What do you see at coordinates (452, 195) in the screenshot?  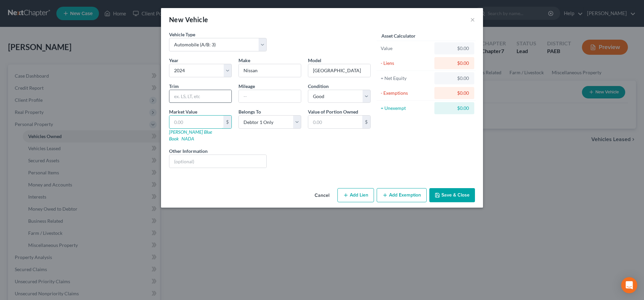 I see `button: Save & Close` at bounding box center [452, 195].